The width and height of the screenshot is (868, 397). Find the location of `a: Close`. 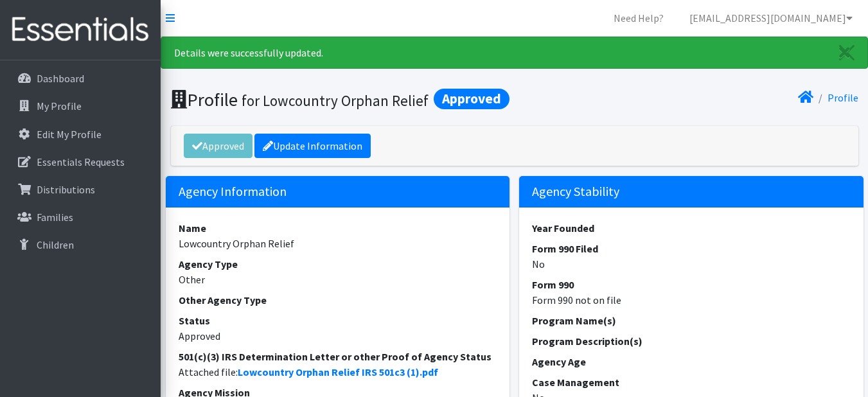

a: Close is located at coordinates (847, 53).